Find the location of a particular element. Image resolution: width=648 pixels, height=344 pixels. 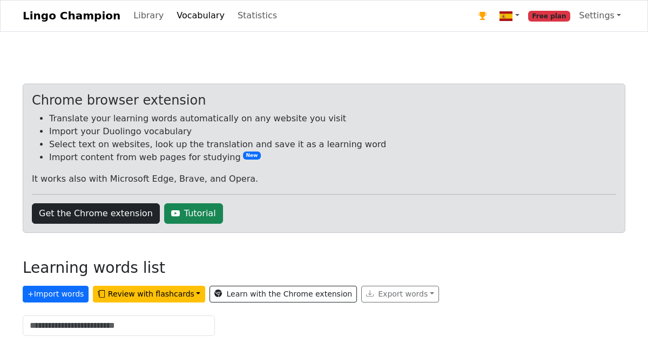

a: Library is located at coordinates (148, 16).